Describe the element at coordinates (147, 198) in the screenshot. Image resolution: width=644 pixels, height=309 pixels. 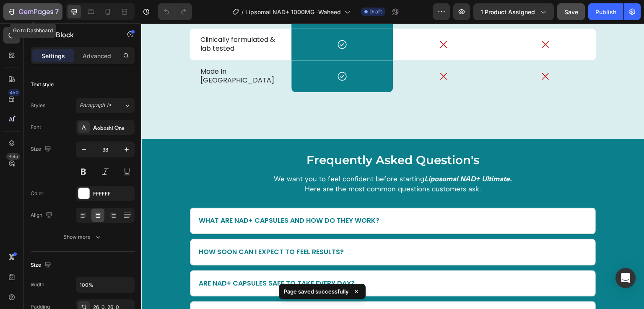
I see `p: What are NAD+ Capsules and how do they work?` at that location.